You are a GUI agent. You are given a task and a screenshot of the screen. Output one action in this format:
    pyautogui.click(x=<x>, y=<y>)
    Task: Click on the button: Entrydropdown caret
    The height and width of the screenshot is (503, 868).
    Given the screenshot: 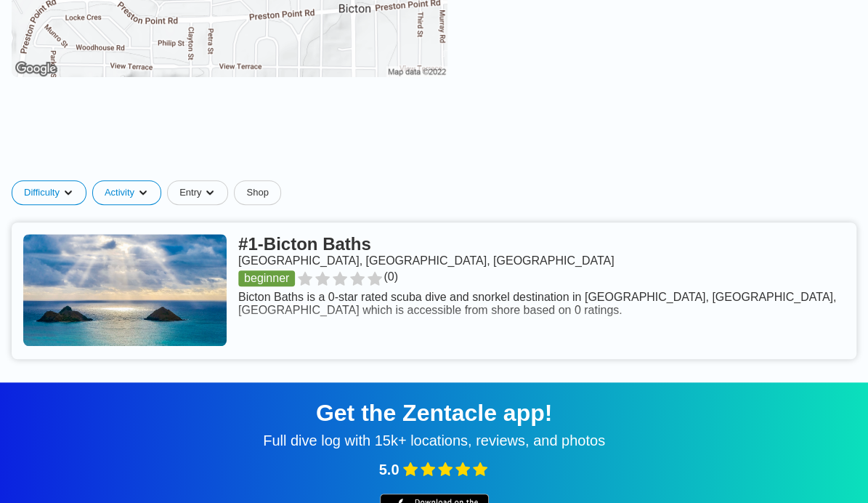 What is the action you would take?
    pyautogui.click(x=201, y=193)
    